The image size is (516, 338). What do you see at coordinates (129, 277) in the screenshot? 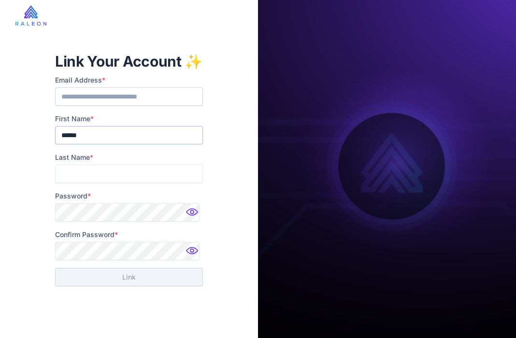
I see `button: Link` at bounding box center [129, 277].